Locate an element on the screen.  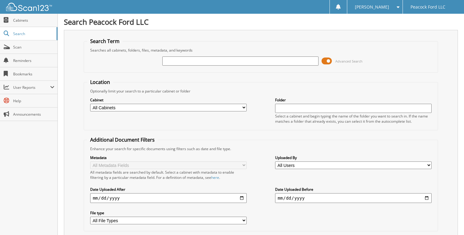
span: Announcements is located at coordinates (34, 114).